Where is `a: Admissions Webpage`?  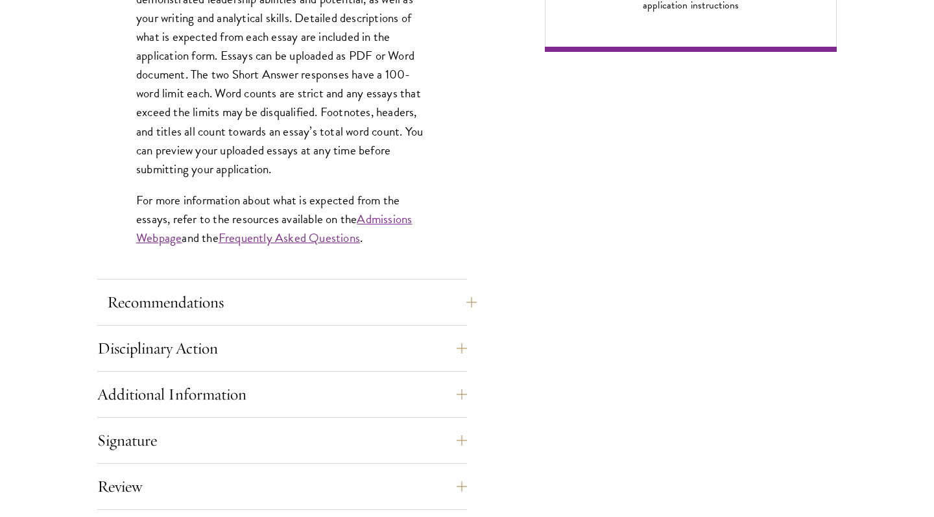 a: Admissions Webpage is located at coordinates (274, 228).